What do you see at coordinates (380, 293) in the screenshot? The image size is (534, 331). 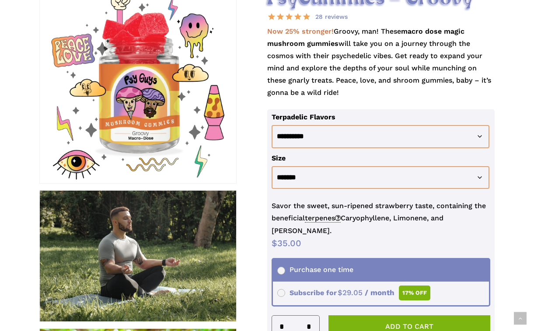 I see `span: / month` at bounding box center [380, 293].